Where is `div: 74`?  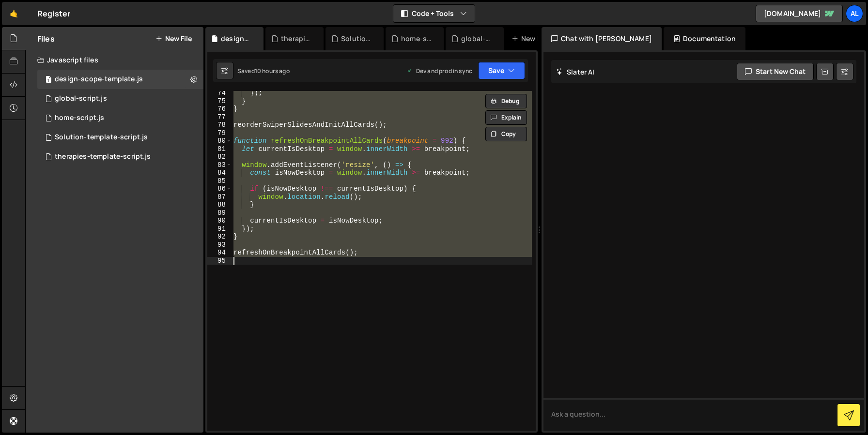 div: 74 is located at coordinates (220, 93).